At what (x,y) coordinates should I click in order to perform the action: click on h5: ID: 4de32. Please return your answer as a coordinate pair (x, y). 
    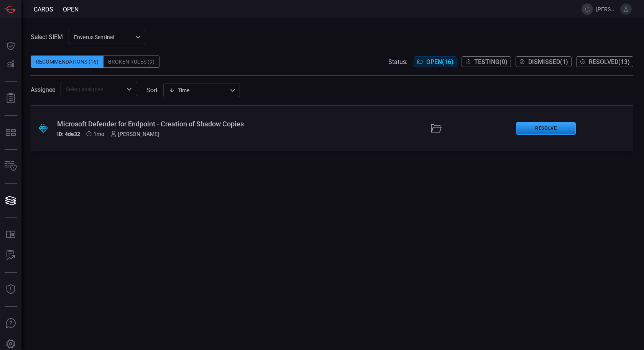
    Looking at the image, I should click on (68, 134).